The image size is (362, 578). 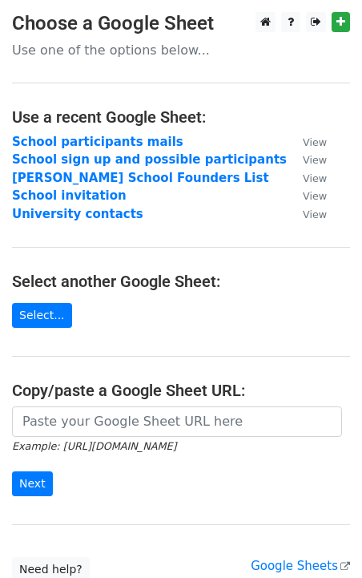 What do you see at coordinates (98, 142) in the screenshot?
I see `strong: School participants mails` at bounding box center [98, 142].